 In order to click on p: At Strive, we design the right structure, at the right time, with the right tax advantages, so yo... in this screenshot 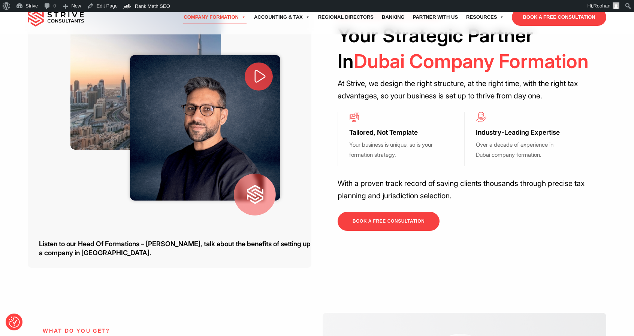, I will do `click(464, 90)`.